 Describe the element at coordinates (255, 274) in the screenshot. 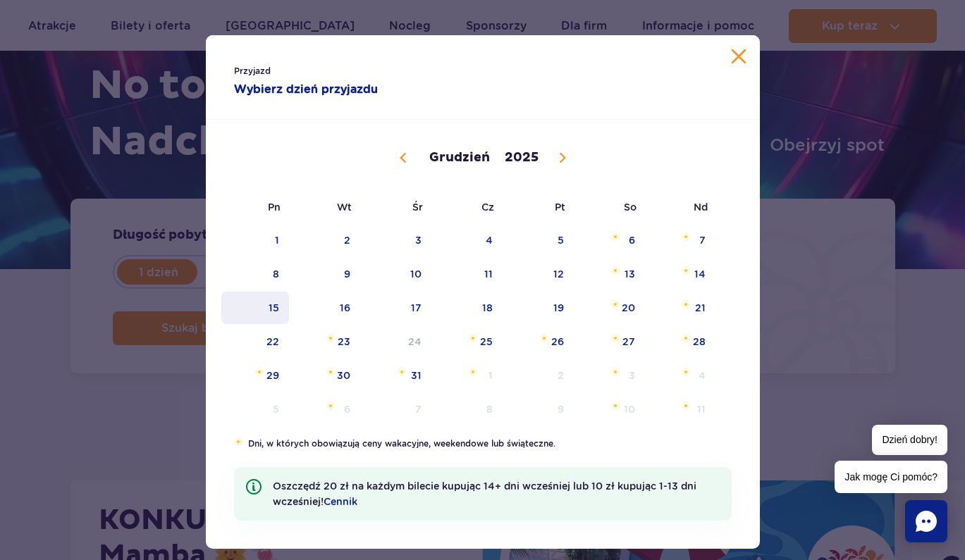

I see `span: Grudzień 8, 2025` at that location.